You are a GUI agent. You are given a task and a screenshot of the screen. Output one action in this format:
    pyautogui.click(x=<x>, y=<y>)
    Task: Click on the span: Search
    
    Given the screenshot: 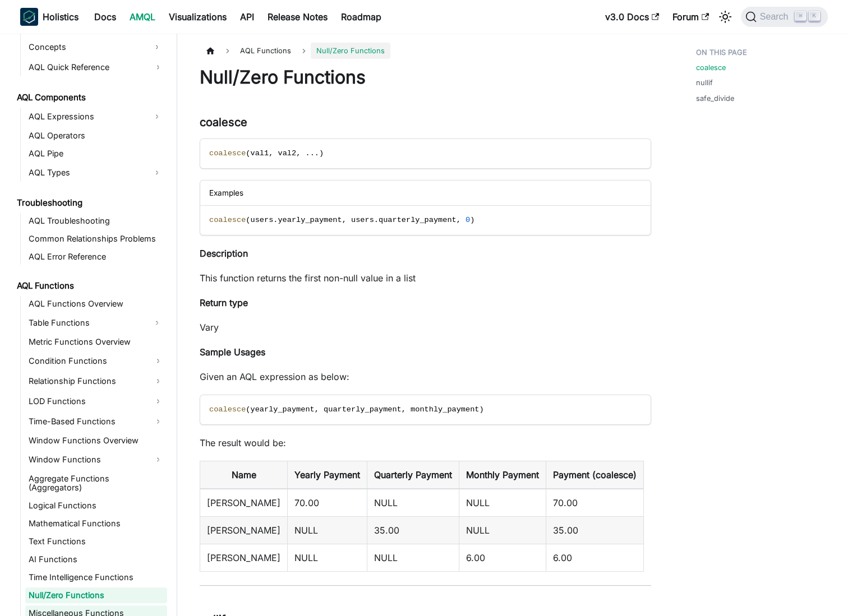 What is the action you would take?
    pyautogui.click(x=776, y=17)
    